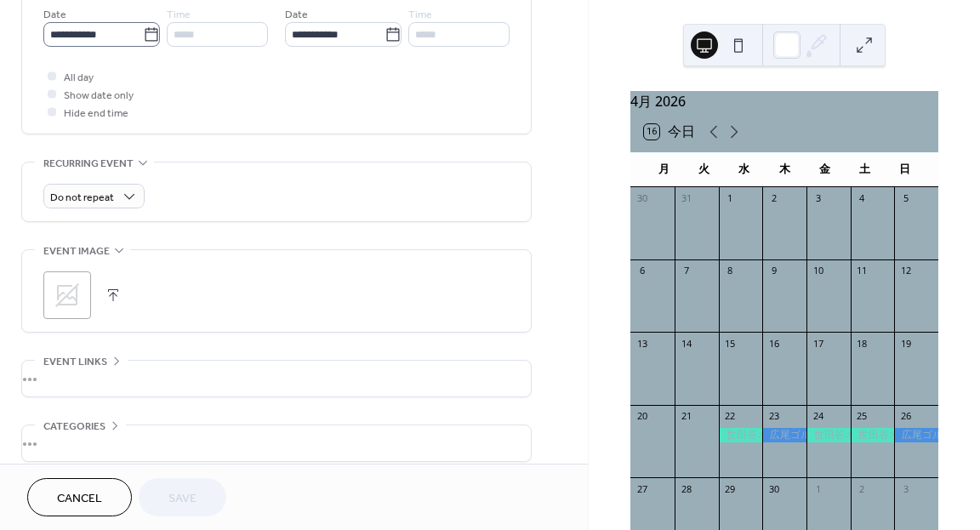 The height and width of the screenshot is (530, 980). What do you see at coordinates (704, 170) in the screenshot?
I see `div: 火` at bounding box center [704, 170].